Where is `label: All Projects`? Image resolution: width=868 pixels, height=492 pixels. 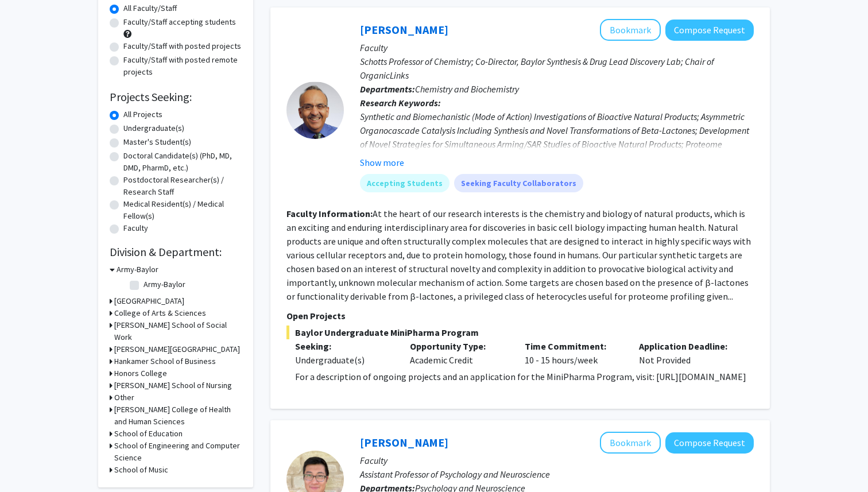
label: All Projects is located at coordinates (143, 114).